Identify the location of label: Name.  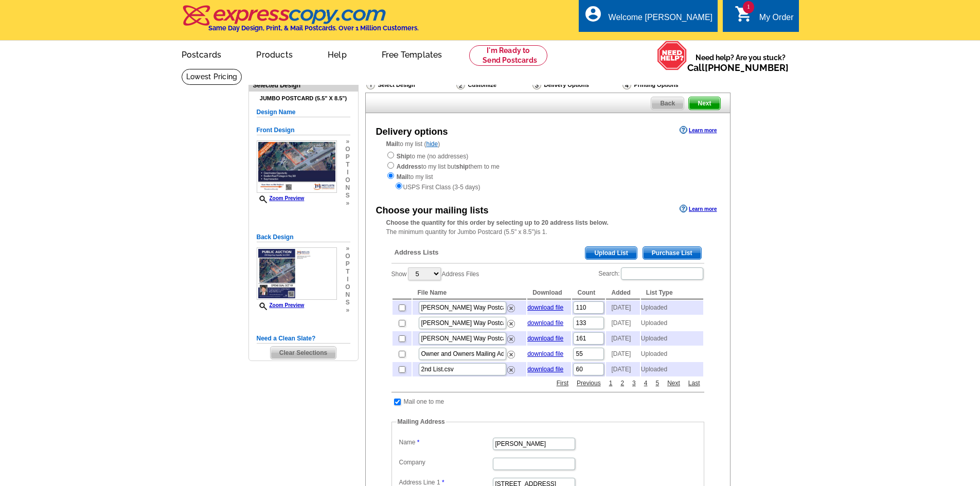
(446, 443).